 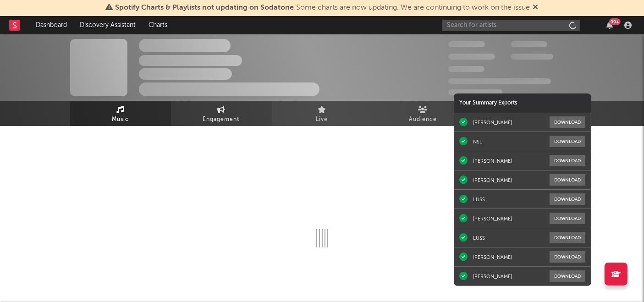 What do you see at coordinates (322, 120) in the screenshot?
I see `span: Live` at bounding box center [322, 120].